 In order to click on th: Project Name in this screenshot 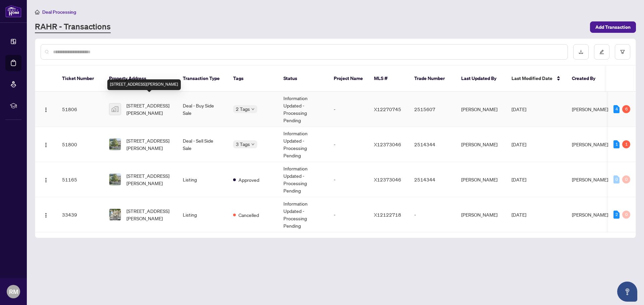, I will do `click(349, 79)`.